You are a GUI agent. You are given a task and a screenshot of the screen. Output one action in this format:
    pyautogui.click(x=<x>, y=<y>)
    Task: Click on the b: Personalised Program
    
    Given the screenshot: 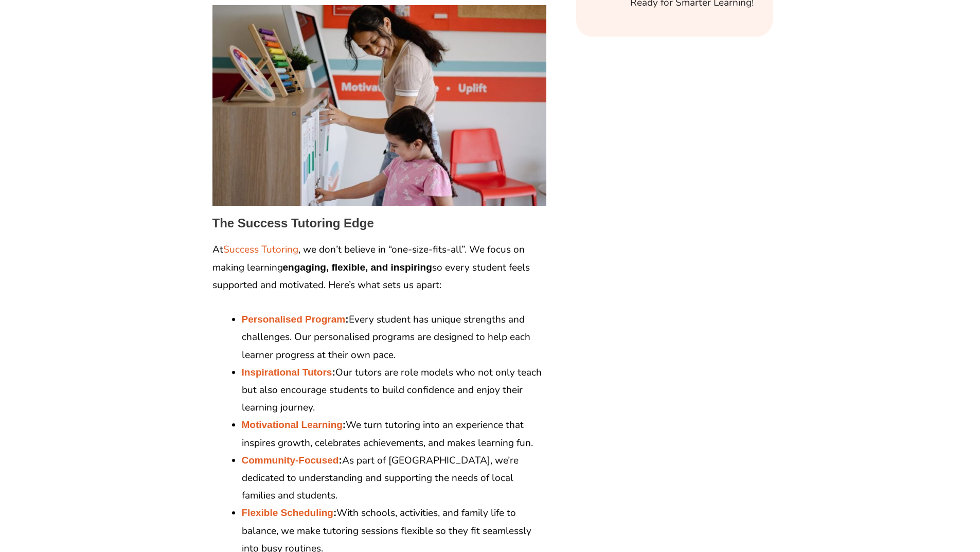 What is the action you would take?
    pyautogui.click(x=294, y=319)
    